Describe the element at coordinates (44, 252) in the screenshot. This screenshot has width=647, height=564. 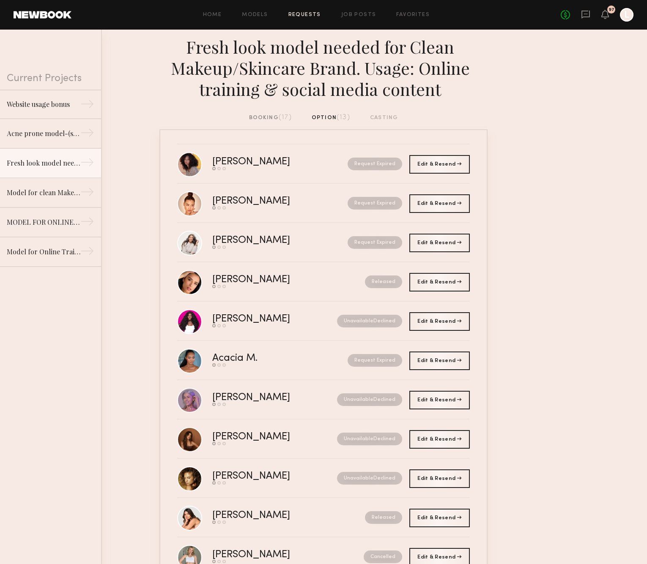
I see `div: Model for Online Training (Clean Beauty Brand)` at that location.